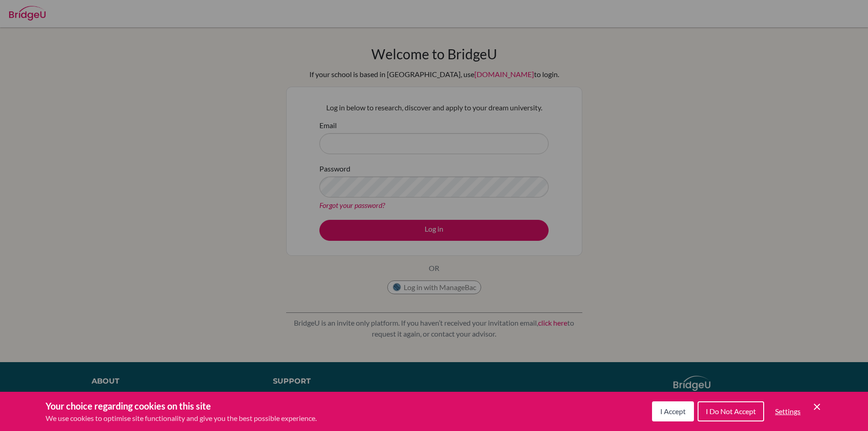 The image size is (868, 431). What do you see at coordinates (731, 411) in the screenshot?
I see `span: I Do Not Accept` at bounding box center [731, 411].